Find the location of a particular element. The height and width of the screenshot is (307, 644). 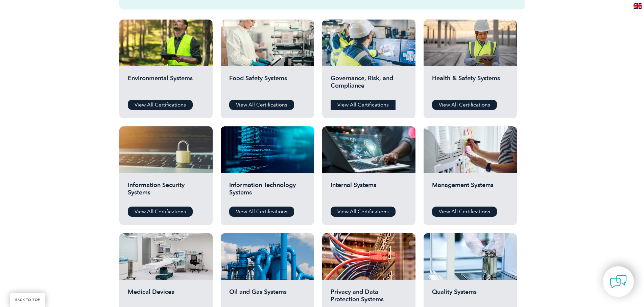

h2: Governance, Risk, and Compliance is located at coordinates (368, 85).